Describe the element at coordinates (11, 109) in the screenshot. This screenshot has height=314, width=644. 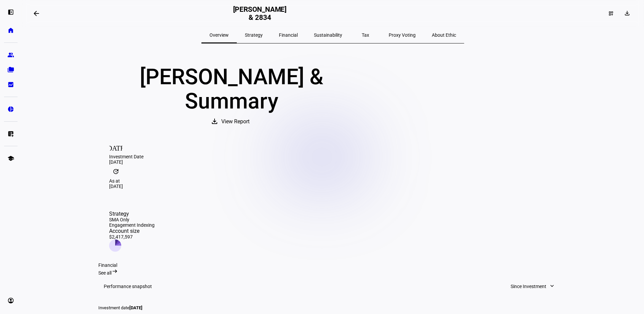
I see `eth-mat-symbol: pie_chart` at that location.